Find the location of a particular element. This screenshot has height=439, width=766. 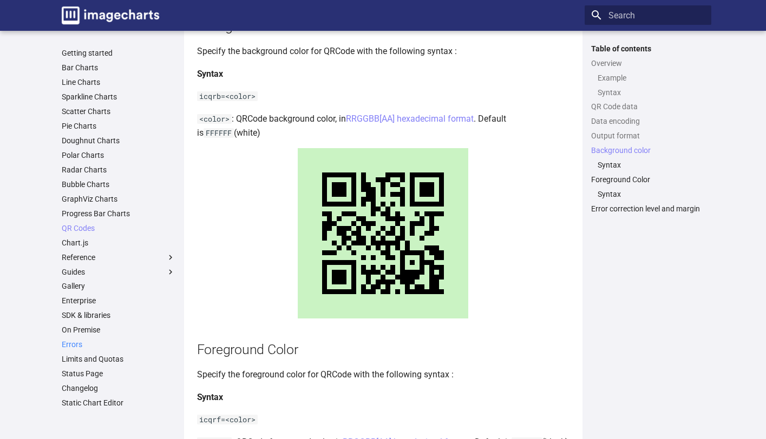

a: Changelog is located at coordinates (118, 388).